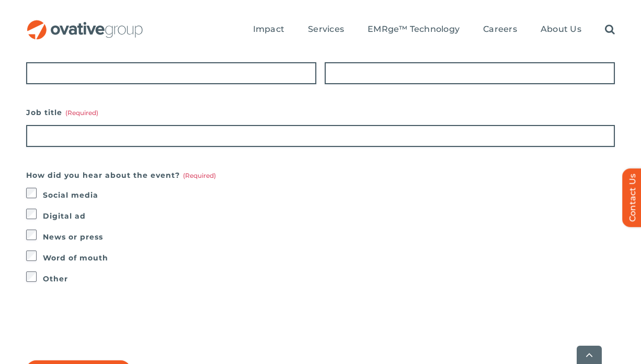  Describe the element at coordinates (329, 195) in the screenshot. I see `label: Social media` at that location.